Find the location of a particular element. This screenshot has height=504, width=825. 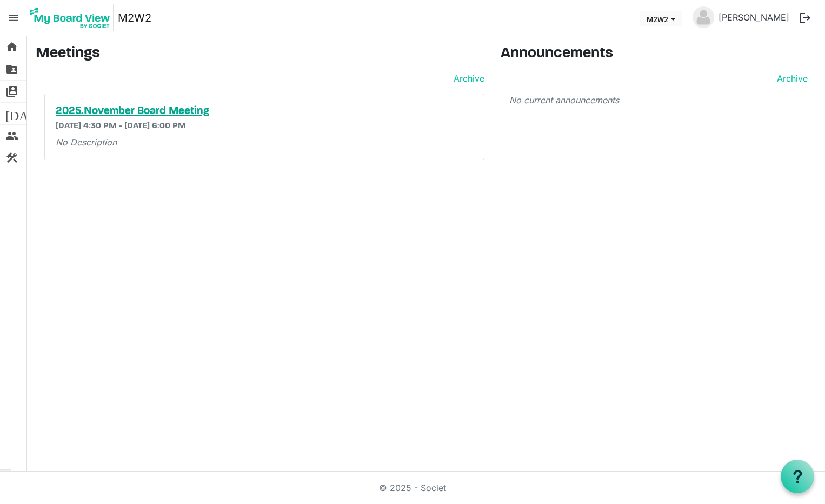

span: folder_shared is located at coordinates (12, 69).